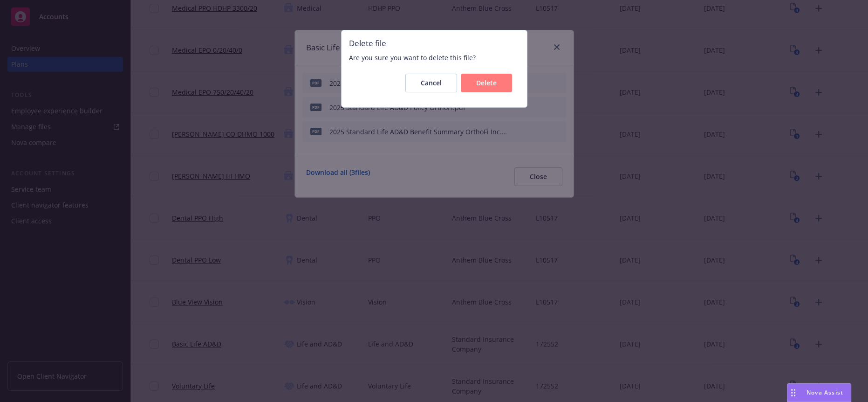 The width and height of the screenshot is (868, 402). Describe the element at coordinates (792, 393) in the screenshot. I see `div: Drag to move` at that location.